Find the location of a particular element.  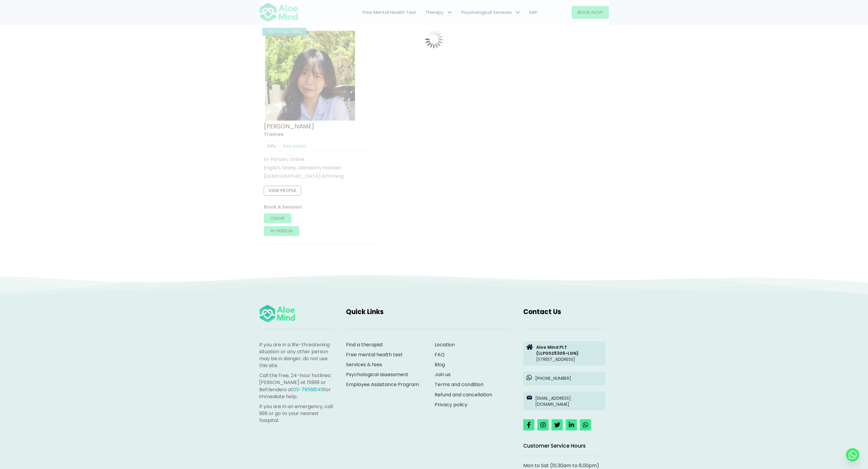

img: Aloe mind Logo is located at coordinates (277, 313).